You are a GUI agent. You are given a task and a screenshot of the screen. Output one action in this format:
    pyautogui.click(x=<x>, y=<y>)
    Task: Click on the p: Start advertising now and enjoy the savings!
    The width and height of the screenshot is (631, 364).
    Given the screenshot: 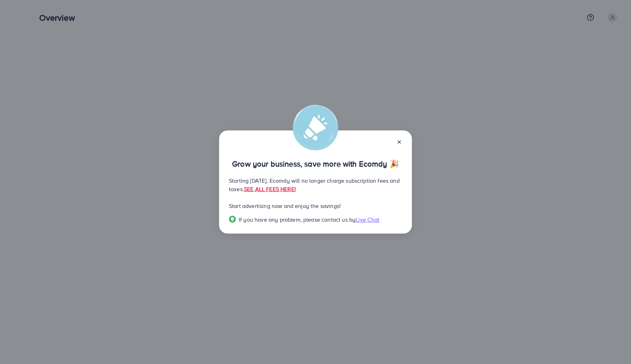 What is the action you would take?
    pyautogui.click(x=316, y=206)
    